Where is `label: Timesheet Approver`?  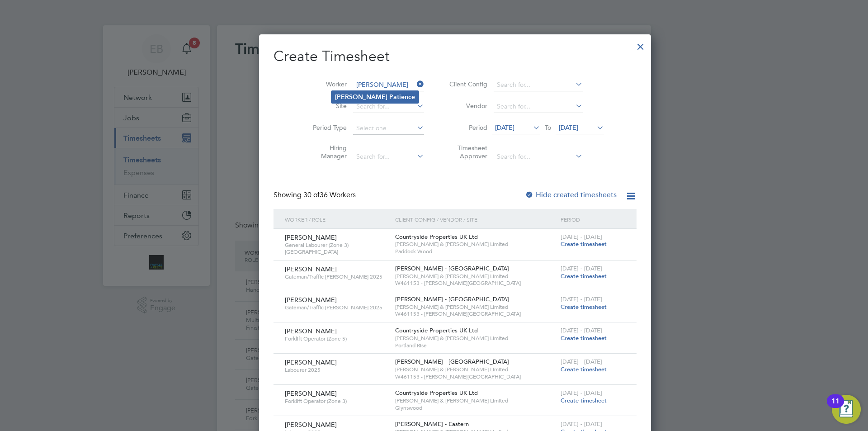
label: Timesheet Approver is located at coordinates (467, 152).